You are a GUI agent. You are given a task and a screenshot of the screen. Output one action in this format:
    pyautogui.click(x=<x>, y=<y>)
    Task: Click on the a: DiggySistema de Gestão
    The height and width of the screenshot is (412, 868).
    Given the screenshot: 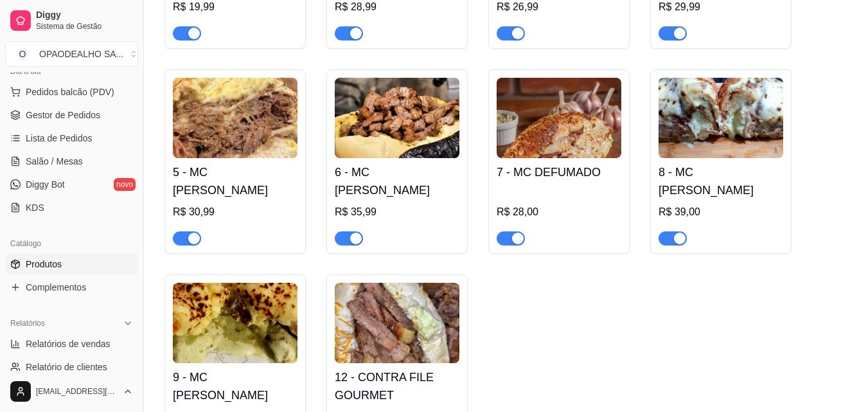 What is the action you would take?
    pyautogui.click(x=72, y=21)
    